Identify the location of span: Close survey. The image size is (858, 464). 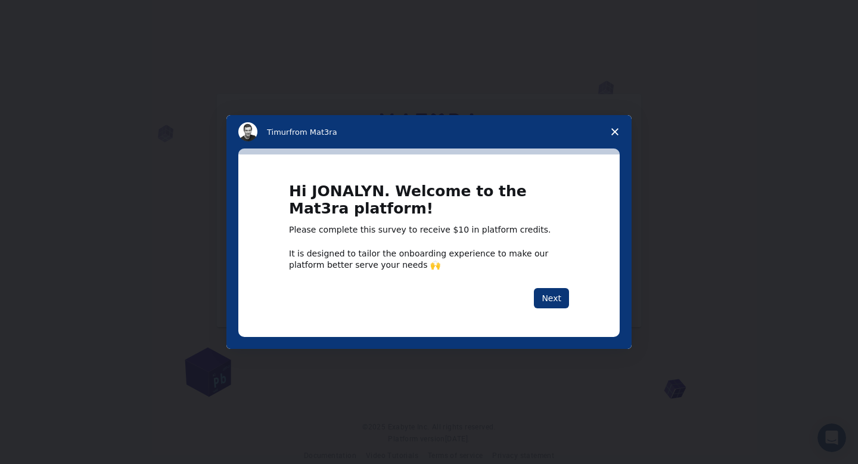
(615, 132).